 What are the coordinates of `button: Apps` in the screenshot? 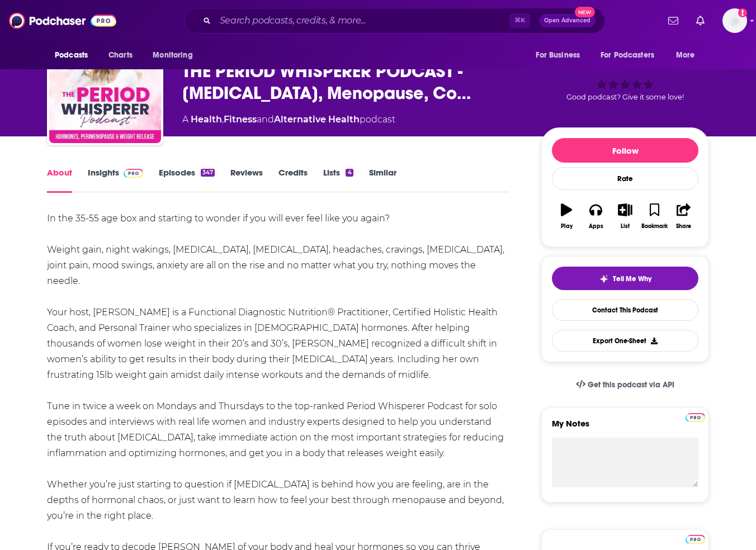 It's located at (596, 216).